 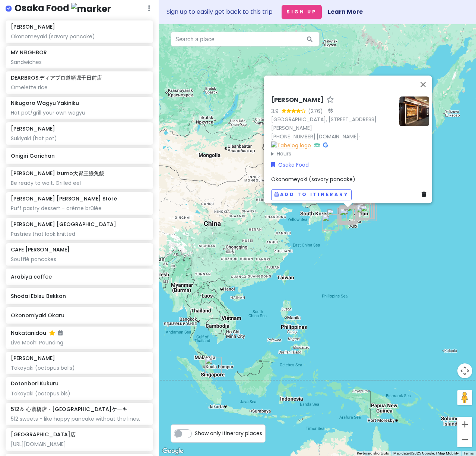 I want to click on div: Tower of the Sun, so click(x=348, y=215).